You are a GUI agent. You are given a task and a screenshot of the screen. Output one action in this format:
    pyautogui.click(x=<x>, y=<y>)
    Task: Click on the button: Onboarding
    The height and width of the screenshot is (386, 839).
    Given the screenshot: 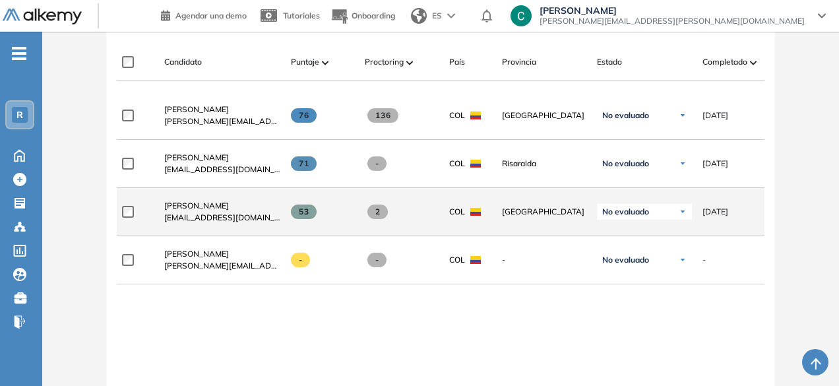 What is the action you would take?
    pyautogui.click(x=363, y=16)
    